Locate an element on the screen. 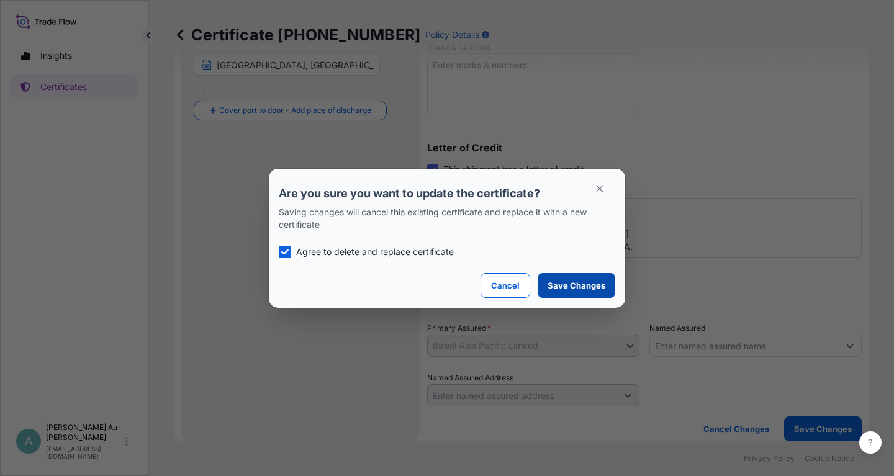 The height and width of the screenshot is (476, 894). p: Save Changes is located at coordinates (576, 286).